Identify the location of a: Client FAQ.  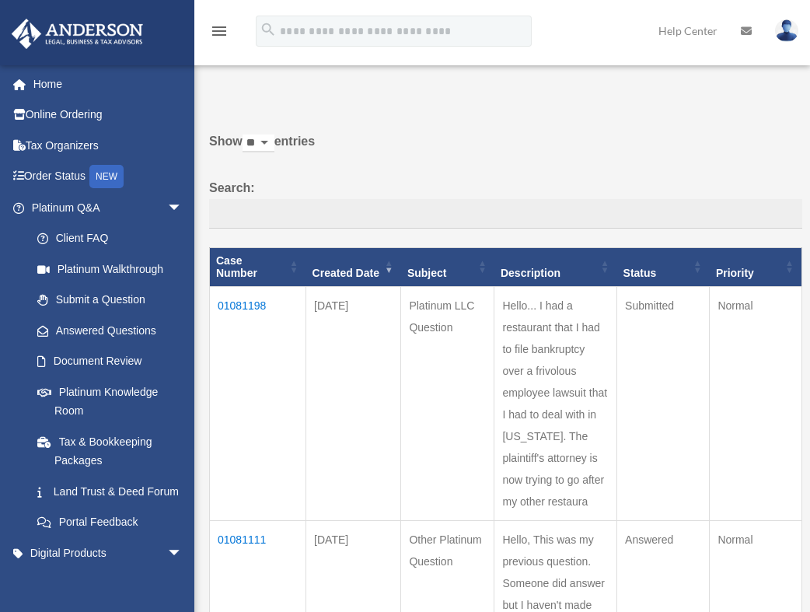
(110, 239).